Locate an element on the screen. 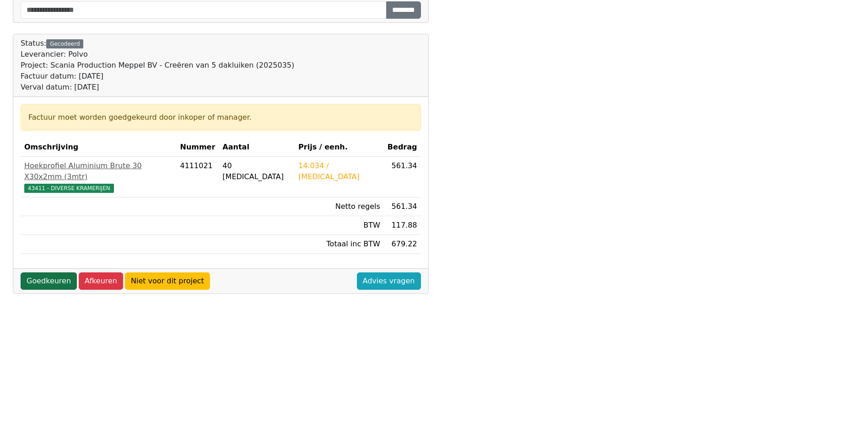 The image size is (868, 436). td: 679.22 is located at coordinates (402, 244).